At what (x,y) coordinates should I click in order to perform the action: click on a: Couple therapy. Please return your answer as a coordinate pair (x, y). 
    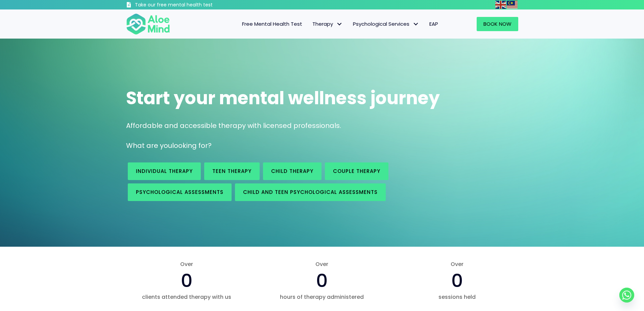
    Looking at the image, I should click on (357, 171).